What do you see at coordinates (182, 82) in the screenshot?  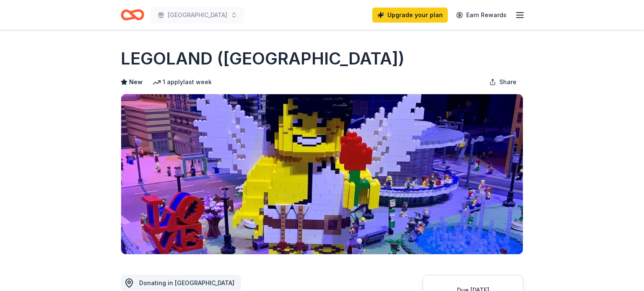 I see `div: 1 apply last week` at bounding box center [182, 82].